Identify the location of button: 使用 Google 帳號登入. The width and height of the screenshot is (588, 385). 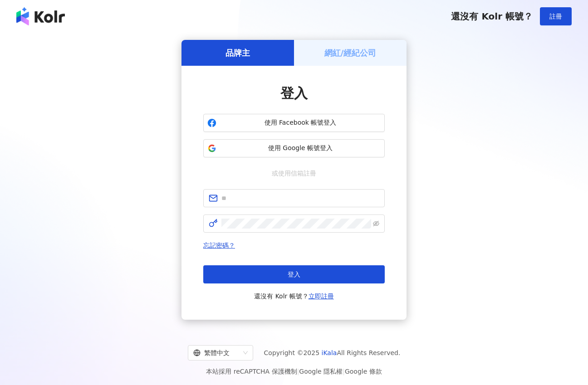
(294, 148).